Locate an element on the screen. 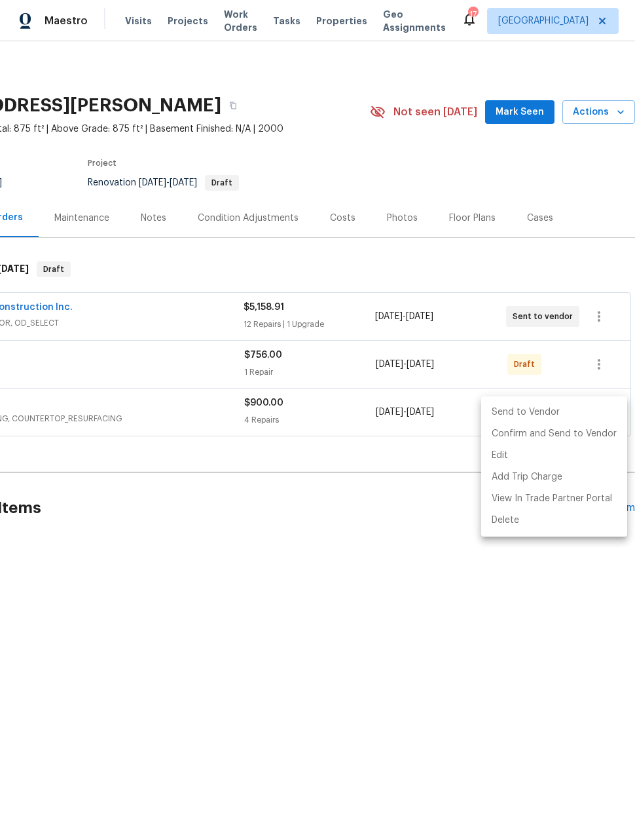 The height and width of the screenshot is (840, 635). li: Send to Vendor is located at coordinates (554, 413).